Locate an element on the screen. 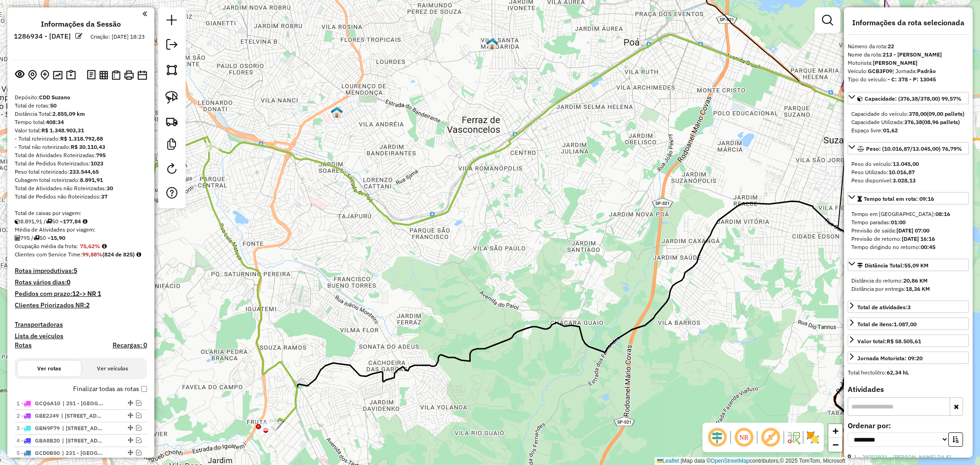 The height and width of the screenshot is (465, 980). strong: - C: 378 - P: 13045 is located at coordinates (912, 79).